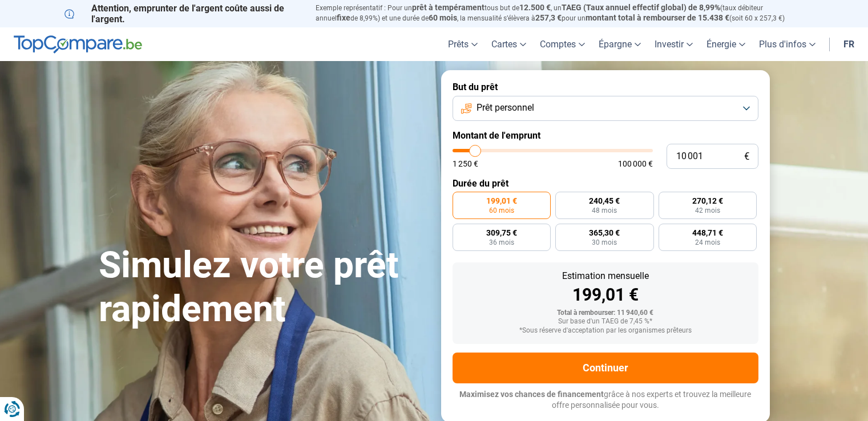 Image resolution: width=868 pixels, height=421 pixels. What do you see at coordinates (641, 8) in the screenshot?
I see `span: TAEG (Taux annuel effectif global) de 8,99%` at bounding box center [641, 8].